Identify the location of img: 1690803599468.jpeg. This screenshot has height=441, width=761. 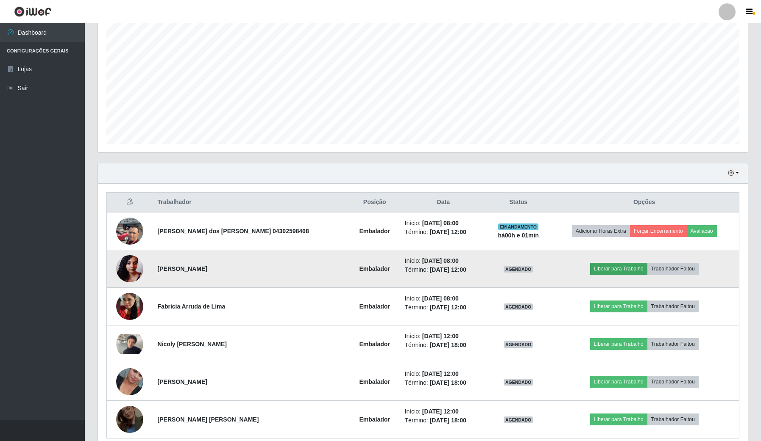
(130, 269).